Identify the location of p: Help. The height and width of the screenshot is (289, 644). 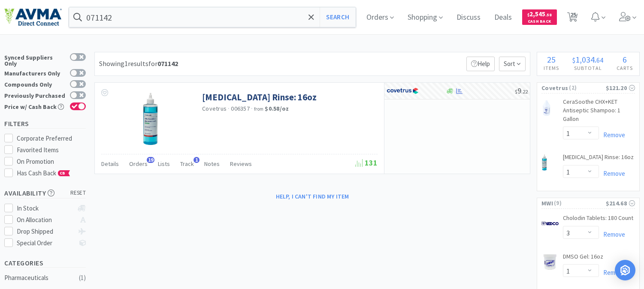
(481, 64).